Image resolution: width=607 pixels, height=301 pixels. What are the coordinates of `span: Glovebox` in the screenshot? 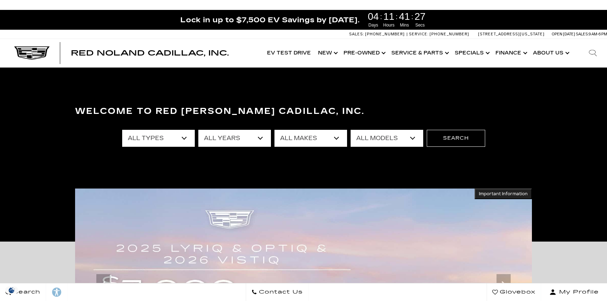 It's located at (516, 292).